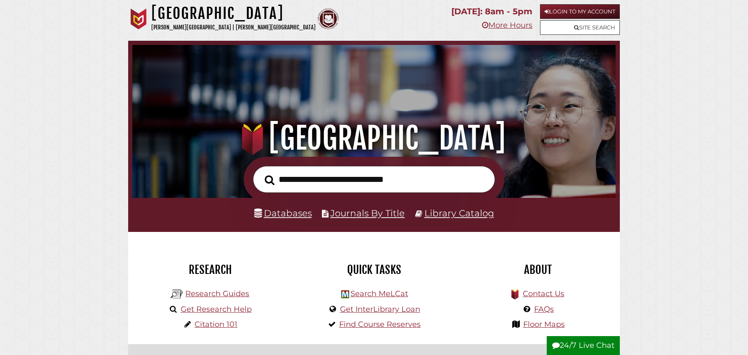 This screenshot has width=748, height=355. I want to click on a: Citation 101, so click(216, 324).